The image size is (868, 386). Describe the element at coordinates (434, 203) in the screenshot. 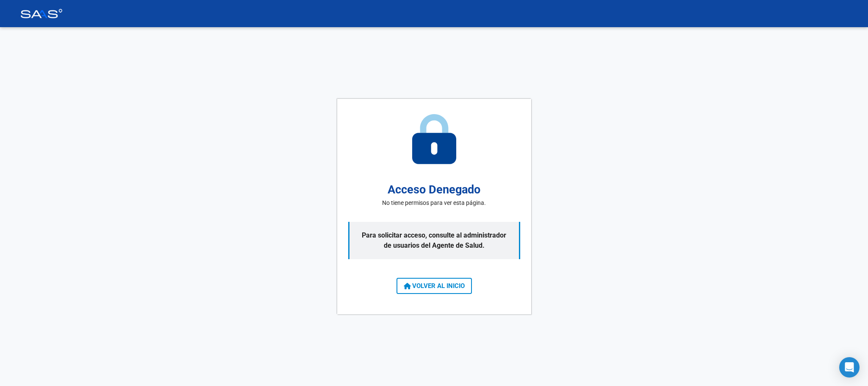

I see `p: No tiene permisos para ver esta página.` at that location.